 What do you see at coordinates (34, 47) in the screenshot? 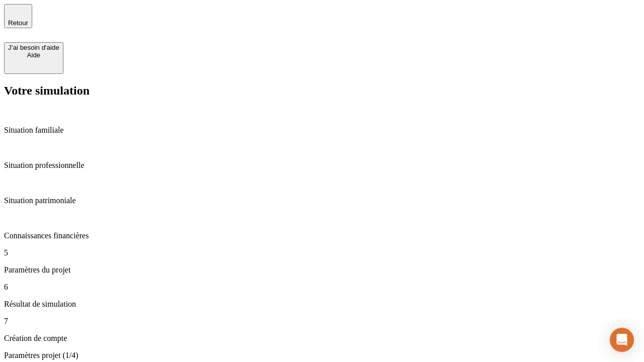
I see `div: J’ai besoin d'aide` at bounding box center [34, 47].